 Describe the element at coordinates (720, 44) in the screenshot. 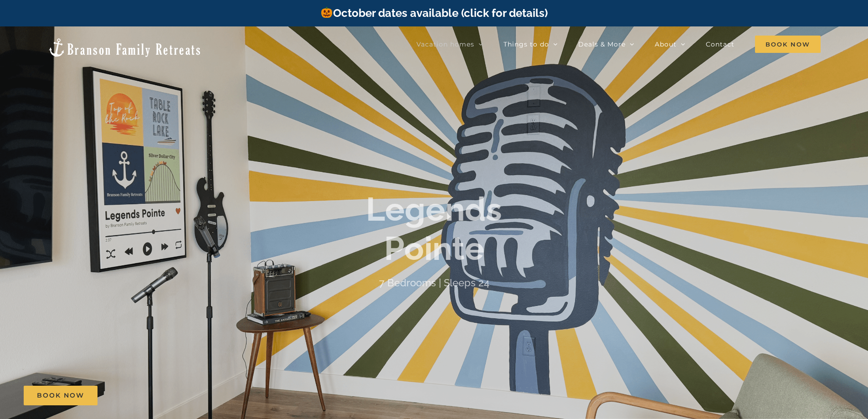

I see `a: Contact` at that location.